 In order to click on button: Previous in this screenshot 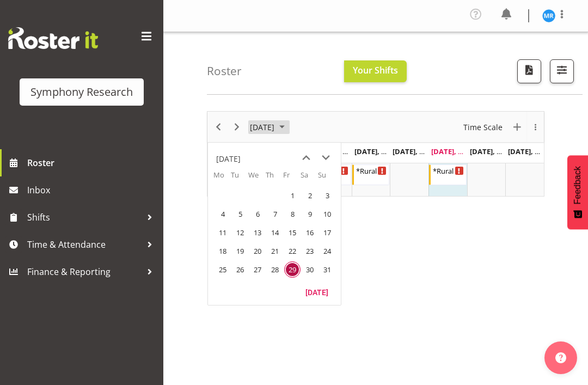, I will do `click(218, 127)`.